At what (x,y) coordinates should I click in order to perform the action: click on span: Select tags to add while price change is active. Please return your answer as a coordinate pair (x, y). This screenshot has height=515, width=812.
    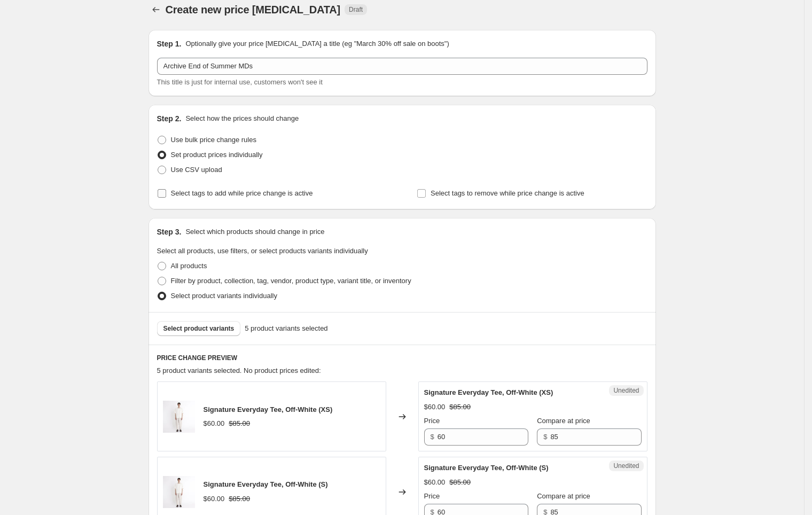
    Looking at the image, I should click on (242, 193).